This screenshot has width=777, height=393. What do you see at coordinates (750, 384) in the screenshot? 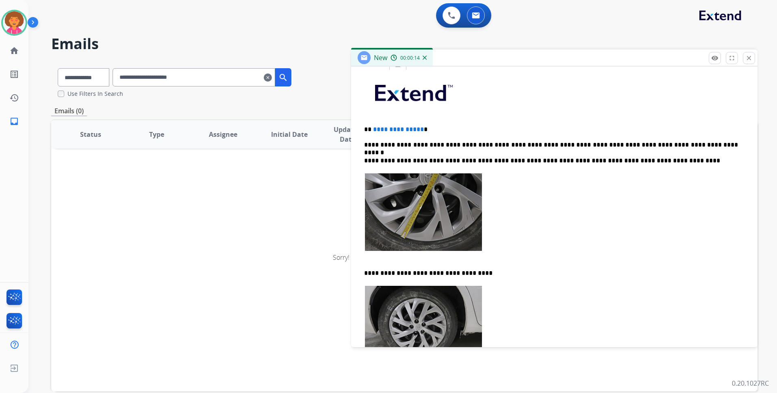
I see `p: 0.20.1027RC` at bounding box center [750, 384].